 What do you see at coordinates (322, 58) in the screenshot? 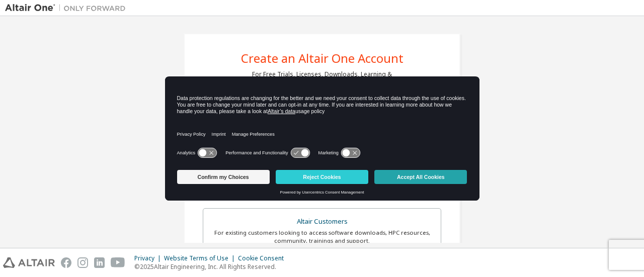
I see `div: Create an Altair One Account` at bounding box center [322, 58].